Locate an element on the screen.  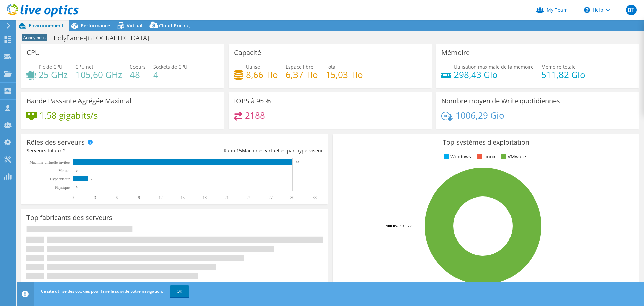
span: 2 is located at coordinates (65, 151).